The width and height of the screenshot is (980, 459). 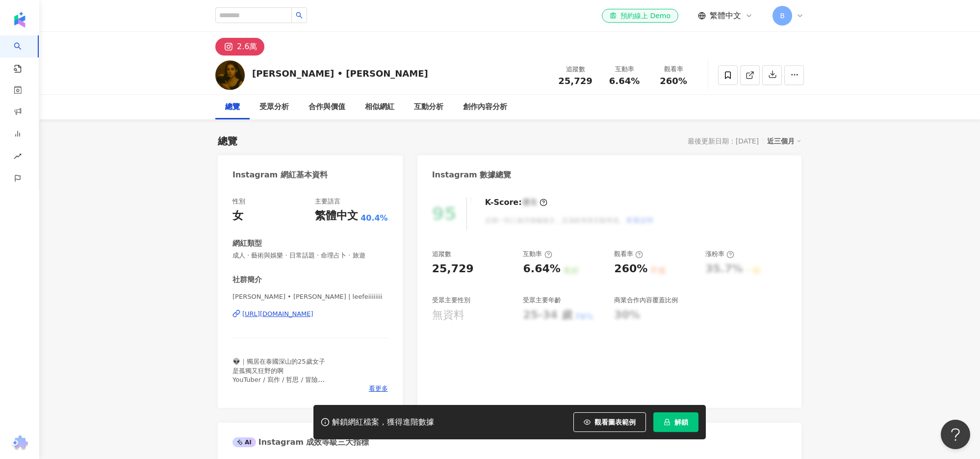 What do you see at coordinates (449, 315) in the screenshot?
I see `div: 無資料` at bounding box center [449, 315].